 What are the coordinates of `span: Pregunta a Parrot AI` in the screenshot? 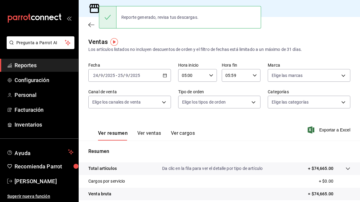 It's located at (41, 43).